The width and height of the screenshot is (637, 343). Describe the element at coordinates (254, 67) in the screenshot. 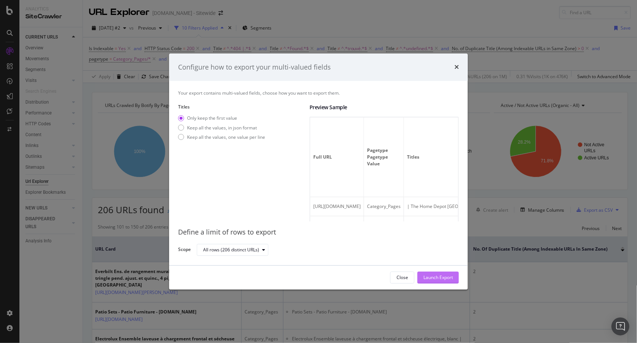

I see `div: Configure how to export your multi-valued fields` at that location.